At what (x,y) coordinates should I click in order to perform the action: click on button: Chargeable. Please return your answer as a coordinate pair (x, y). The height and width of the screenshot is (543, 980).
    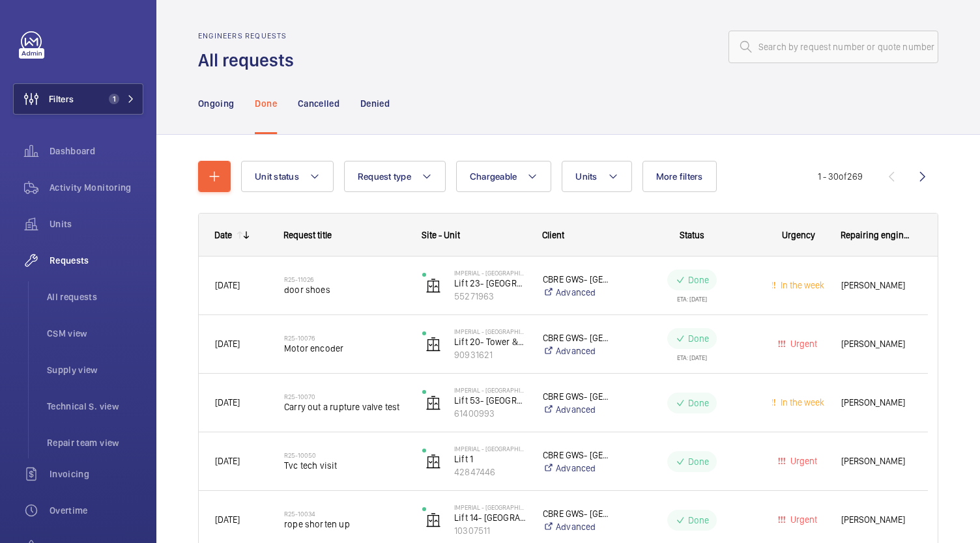
    Looking at the image, I should click on (503, 177).